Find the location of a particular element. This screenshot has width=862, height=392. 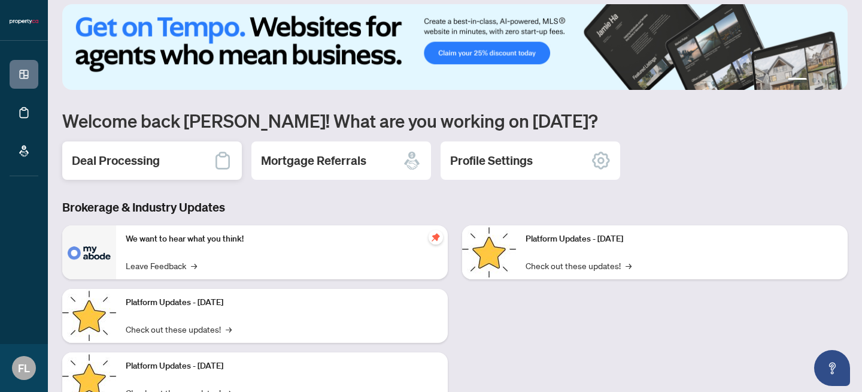

h2: Mortgage Referrals is located at coordinates (314, 161).